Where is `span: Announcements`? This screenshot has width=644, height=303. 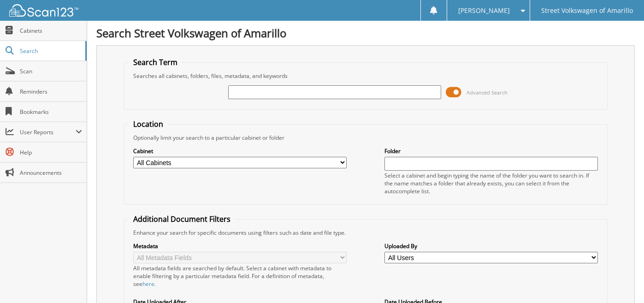 span: Announcements is located at coordinates (51, 173).